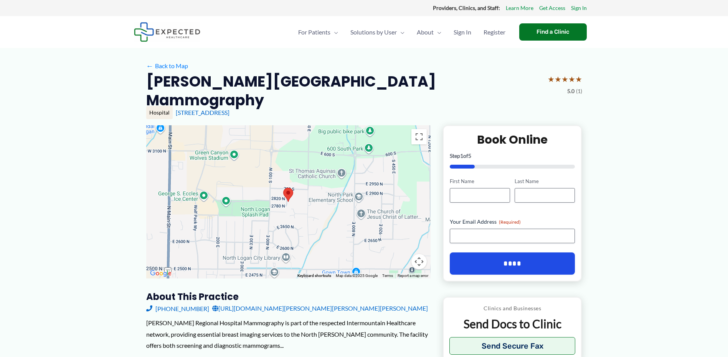 This screenshot has height=357, width=728. What do you see at coordinates (494, 32) in the screenshot?
I see `span: Register` at bounding box center [494, 32].